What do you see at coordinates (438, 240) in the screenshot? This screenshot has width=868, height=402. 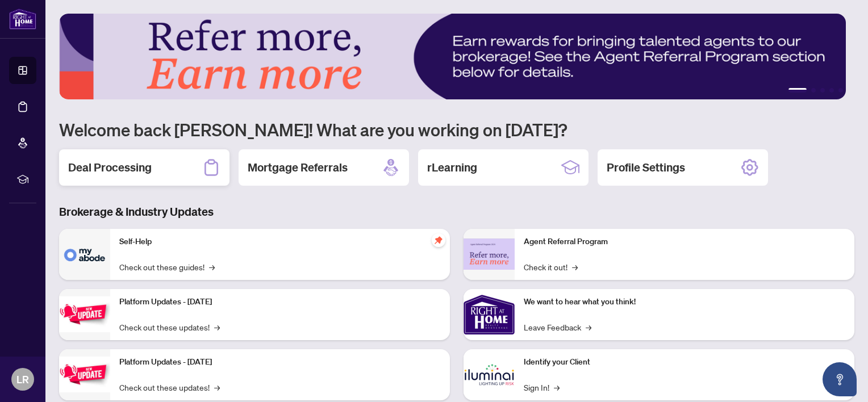 I see `span: pushpin` at bounding box center [438, 240].